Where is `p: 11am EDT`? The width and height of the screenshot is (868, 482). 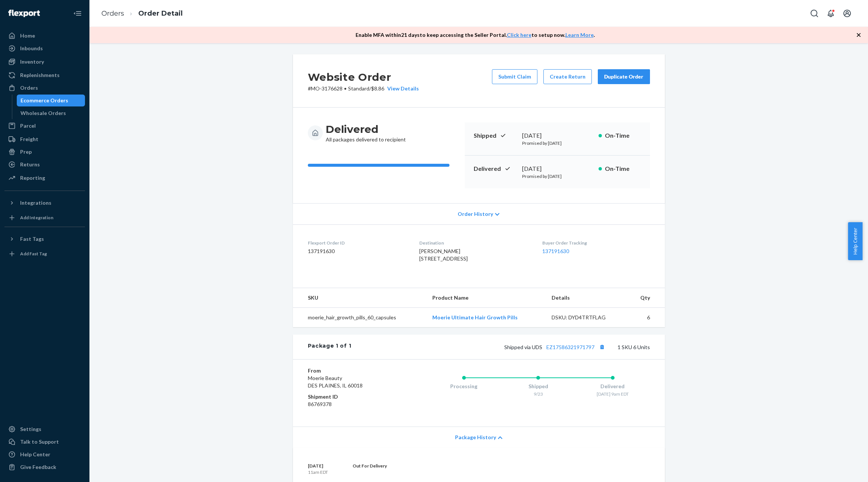
p: 11am EDT is located at coordinates (318, 472).